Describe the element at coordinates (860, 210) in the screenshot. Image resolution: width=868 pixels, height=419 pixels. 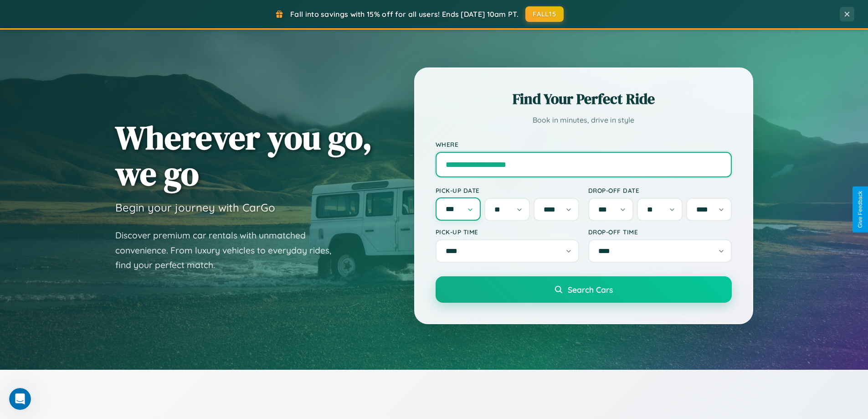
I see `div: Give Feedback` at that location.